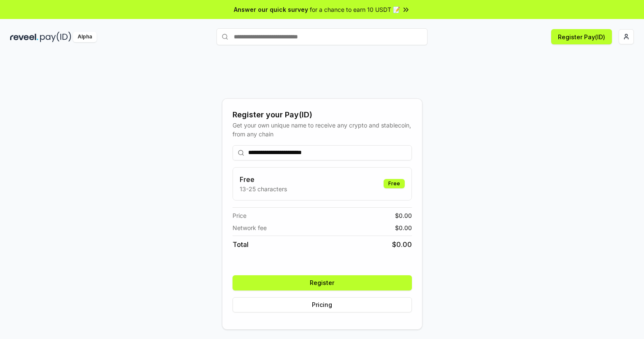  What do you see at coordinates (322, 130) in the screenshot?
I see `div: Get your own unique name to receive any crypto and stablecoin, from any chain` at bounding box center [322, 130].